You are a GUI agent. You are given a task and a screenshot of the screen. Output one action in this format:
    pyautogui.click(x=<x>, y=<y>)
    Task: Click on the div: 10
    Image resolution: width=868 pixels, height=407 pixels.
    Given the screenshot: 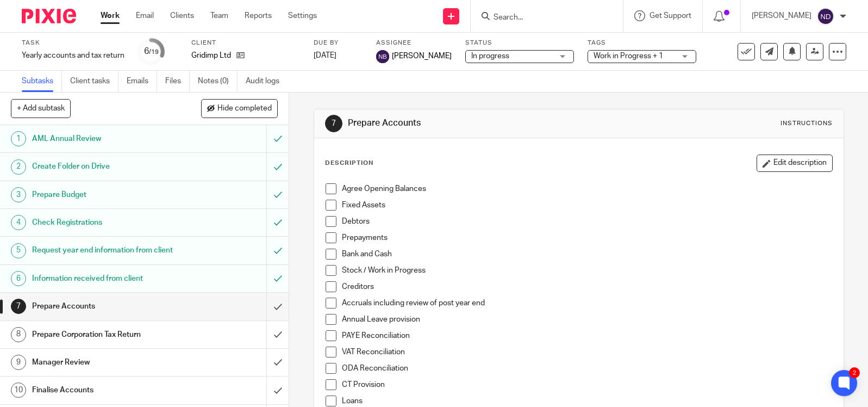 What is the action you would take?
    pyautogui.click(x=19, y=390)
    